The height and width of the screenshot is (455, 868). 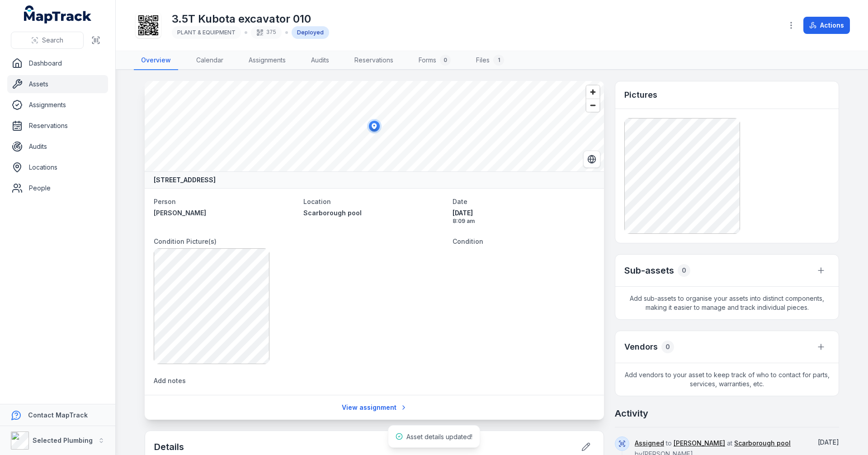 What do you see at coordinates (375, 408) in the screenshot?
I see `a: View assignment` at bounding box center [375, 408].